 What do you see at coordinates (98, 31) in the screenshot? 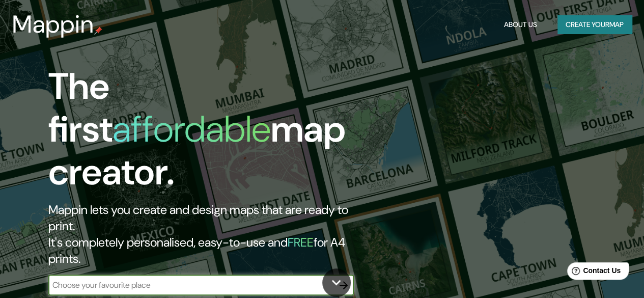
I see `img: mappin-pin` at bounding box center [98, 31].